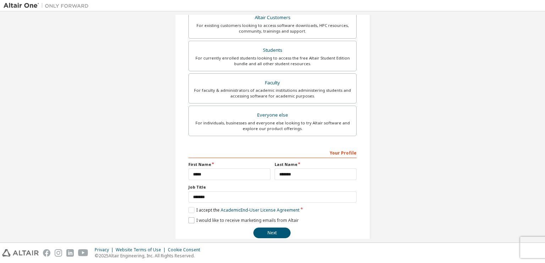 The image size is (545, 263). Describe the element at coordinates (244, 220) in the screenshot. I see `label: I would like to receive marketing emails from Altair` at that location.